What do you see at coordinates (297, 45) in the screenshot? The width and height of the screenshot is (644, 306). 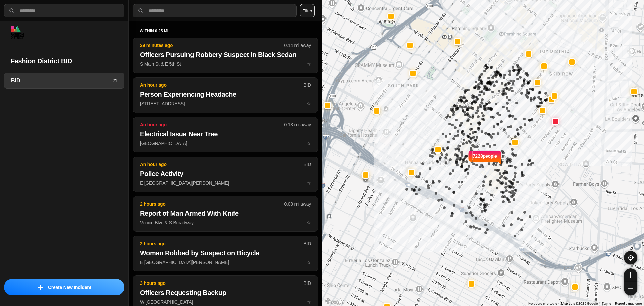 I see `p: 0.14 mi away` at bounding box center [297, 45].